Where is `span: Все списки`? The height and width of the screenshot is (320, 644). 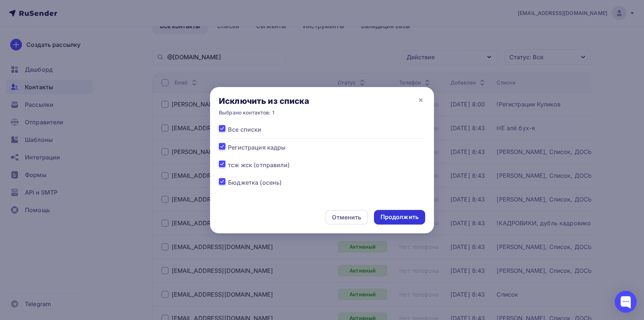 span: Все списки is located at coordinates (245, 130).